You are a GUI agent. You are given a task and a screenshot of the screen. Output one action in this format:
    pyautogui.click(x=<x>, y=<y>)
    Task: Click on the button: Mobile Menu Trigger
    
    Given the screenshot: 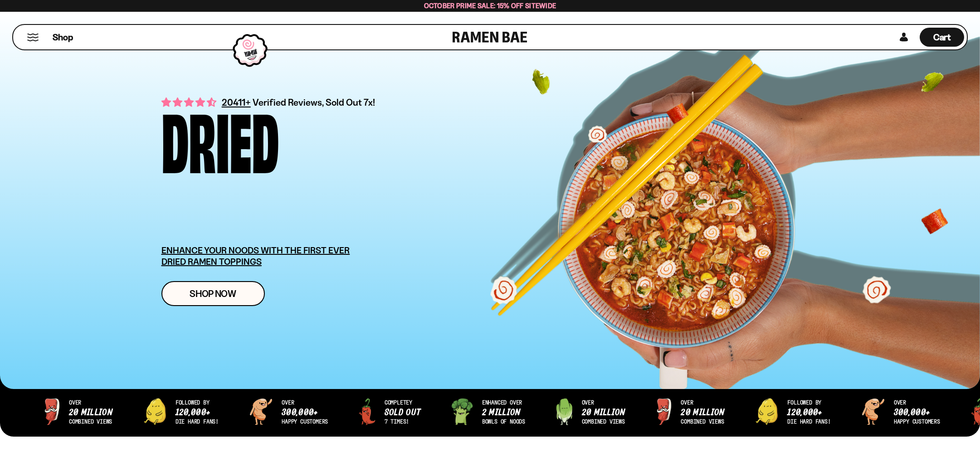 What is the action you would take?
    pyautogui.click(x=33, y=37)
    